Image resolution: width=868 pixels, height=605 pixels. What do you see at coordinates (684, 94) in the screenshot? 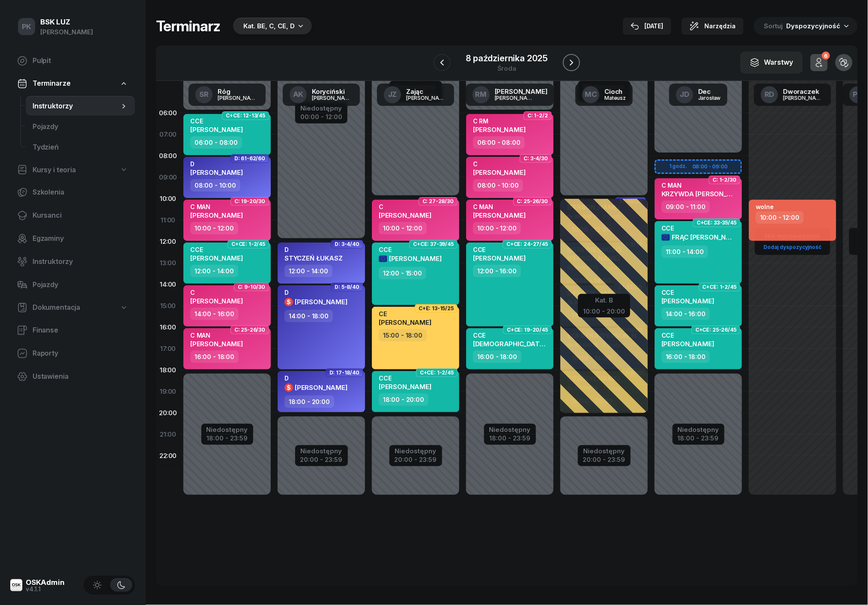
I see `span: JD` at bounding box center [684, 94].